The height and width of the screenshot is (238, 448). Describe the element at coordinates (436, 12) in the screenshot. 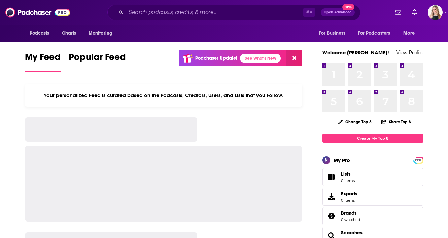

I see `img: User Profile` at that location.